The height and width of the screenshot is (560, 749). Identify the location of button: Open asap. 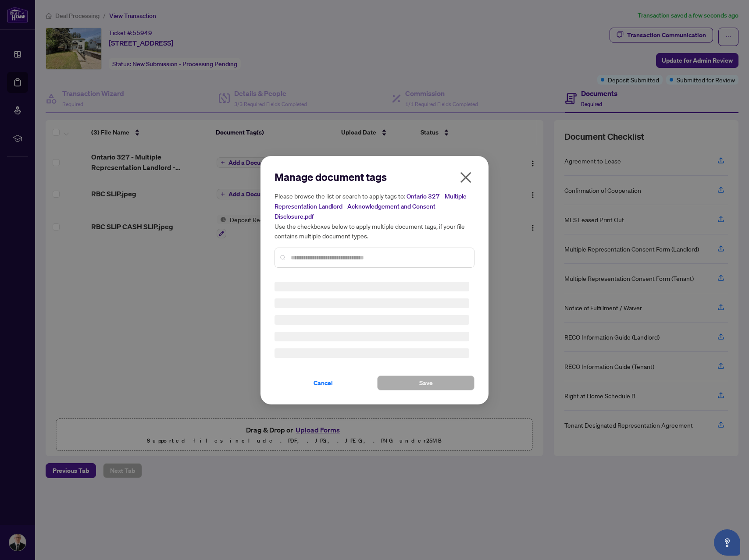
(727, 542).